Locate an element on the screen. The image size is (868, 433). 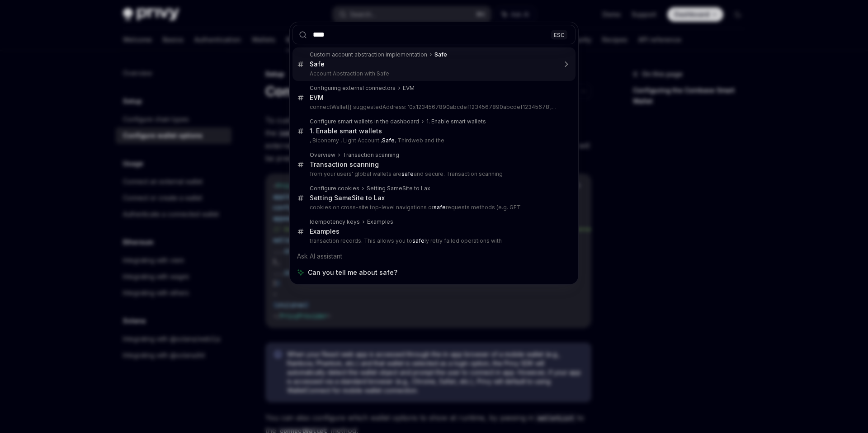
div: Configuring external connectors is located at coordinates (352, 88).